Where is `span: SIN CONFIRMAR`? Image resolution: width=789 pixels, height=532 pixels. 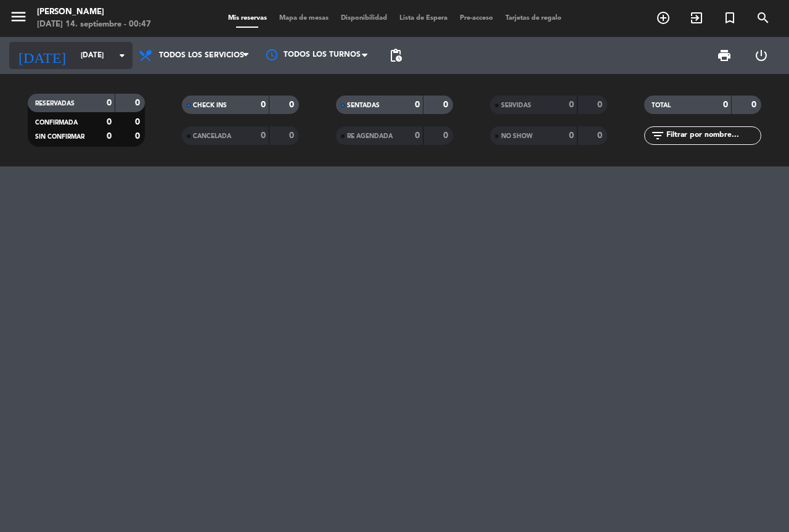
span: SIN CONFIRMAR is located at coordinates (60, 137).